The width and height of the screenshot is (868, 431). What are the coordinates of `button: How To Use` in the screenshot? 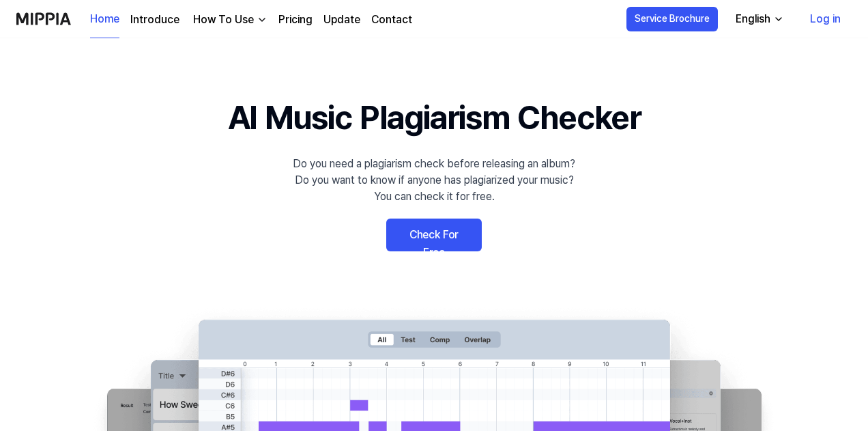 It's located at (229, 19).